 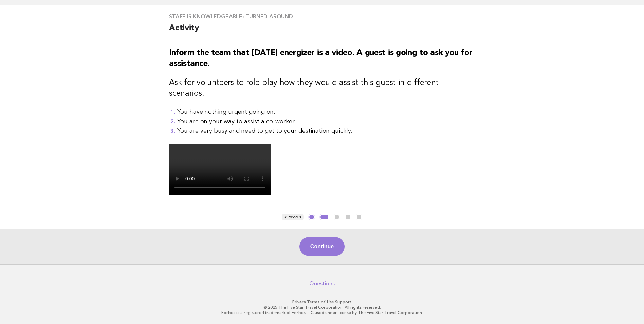 I want to click on h3: Ask for volunteers to role-play how they would assist this guest in different scenarios., so click(x=322, y=88).